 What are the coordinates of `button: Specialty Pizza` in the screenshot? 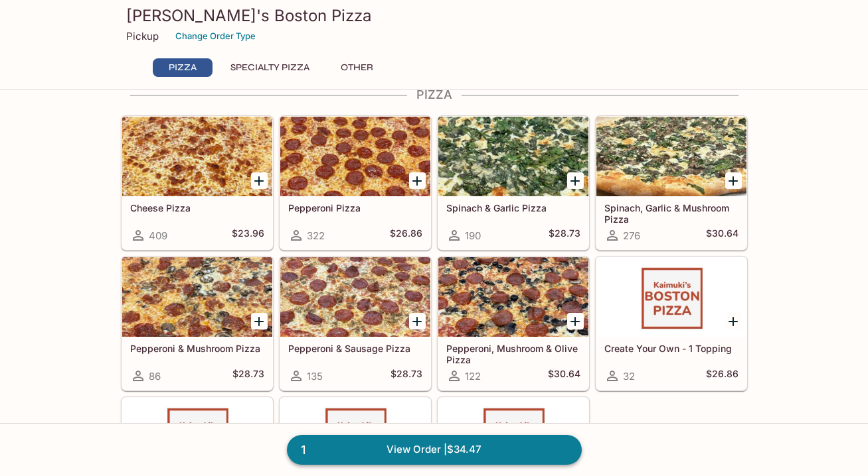 It's located at (270, 68).